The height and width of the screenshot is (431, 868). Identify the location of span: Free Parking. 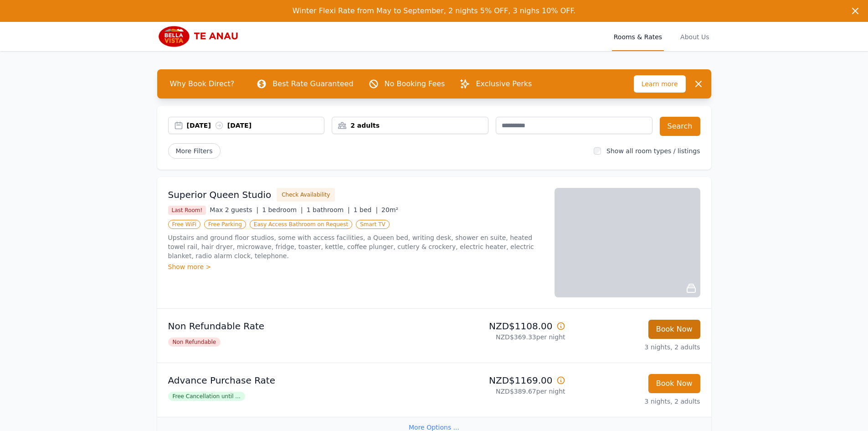
(225, 224).